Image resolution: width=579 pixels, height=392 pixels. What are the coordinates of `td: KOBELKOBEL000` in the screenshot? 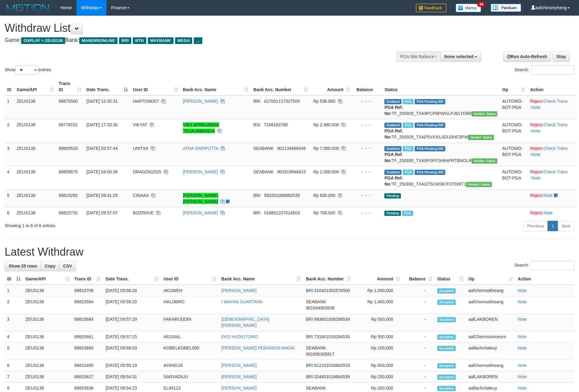 It's located at (190, 351).